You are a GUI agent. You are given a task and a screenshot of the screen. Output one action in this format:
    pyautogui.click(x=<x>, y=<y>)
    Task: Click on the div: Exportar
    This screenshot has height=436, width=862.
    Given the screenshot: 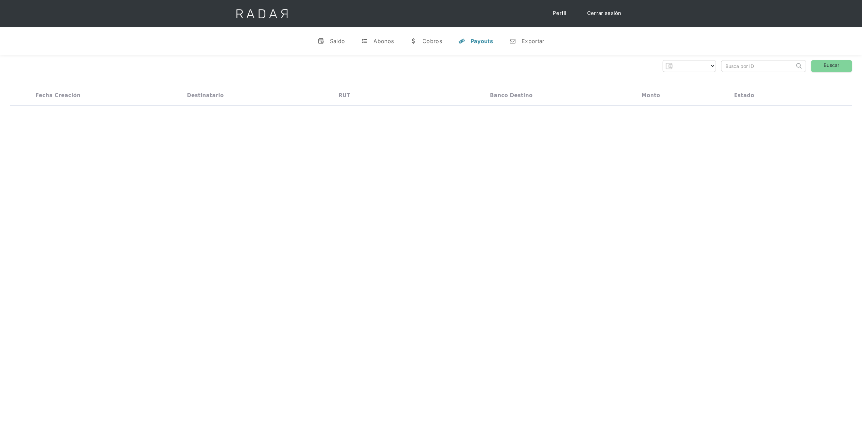 What is the action you would take?
    pyautogui.click(x=533, y=41)
    